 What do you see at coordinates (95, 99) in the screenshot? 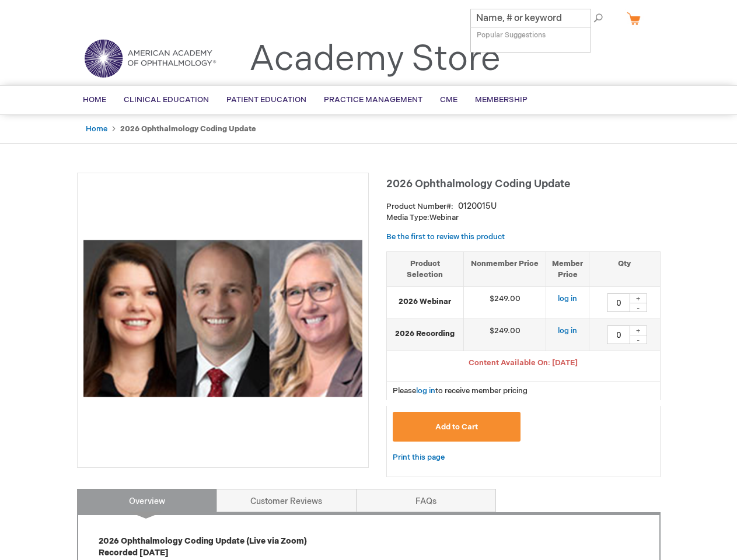
I see `span: Home` at bounding box center [95, 99].